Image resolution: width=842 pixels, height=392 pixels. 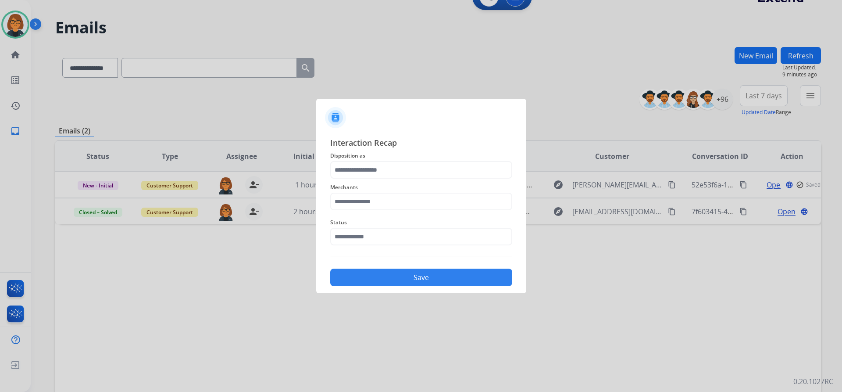 I want to click on span: Interaction Recap, so click(x=421, y=143).